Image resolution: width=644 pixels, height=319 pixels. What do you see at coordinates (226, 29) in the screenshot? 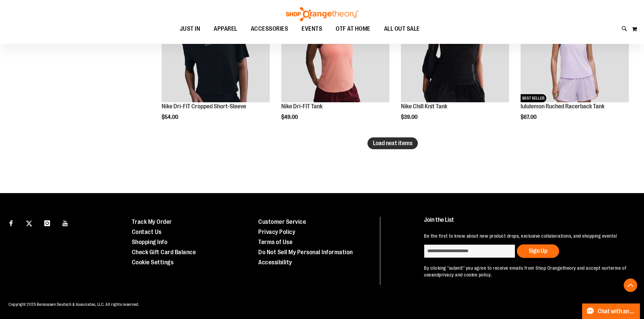
I see `span: APPAREL` at bounding box center [226, 29].